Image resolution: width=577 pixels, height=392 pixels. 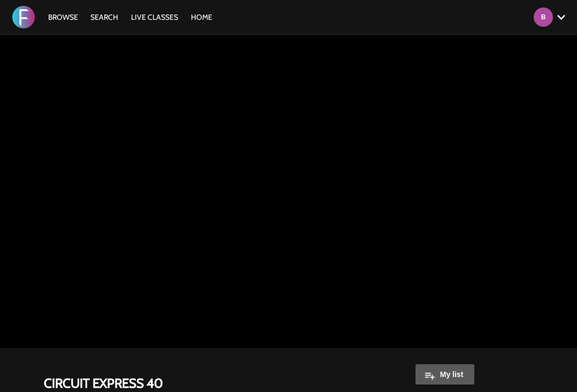 What do you see at coordinates (103, 383) in the screenshot?
I see `strong: CIRCUIT EXPRESS 40` at bounding box center [103, 383].